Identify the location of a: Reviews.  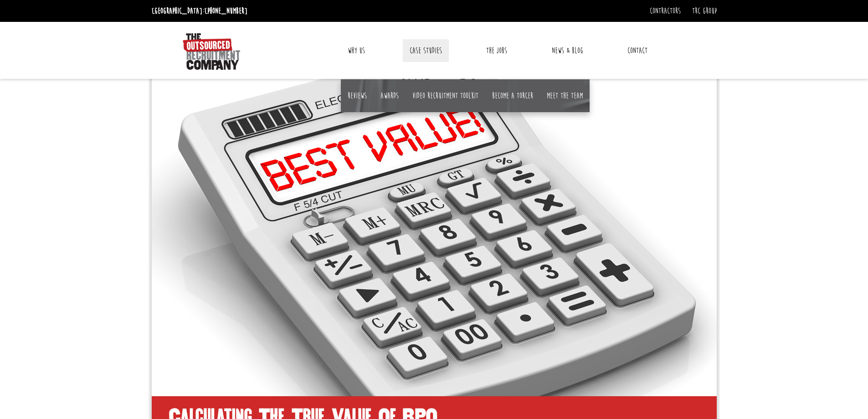
(357, 95).